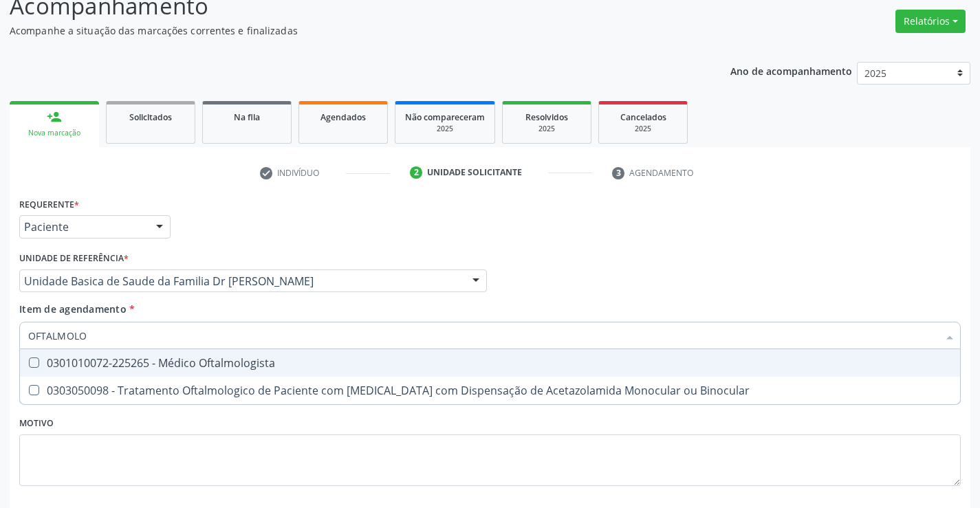 This screenshot has width=980, height=508. What do you see at coordinates (54, 133) in the screenshot?
I see `div: Nova marcação` at bounding box center [54, 133].